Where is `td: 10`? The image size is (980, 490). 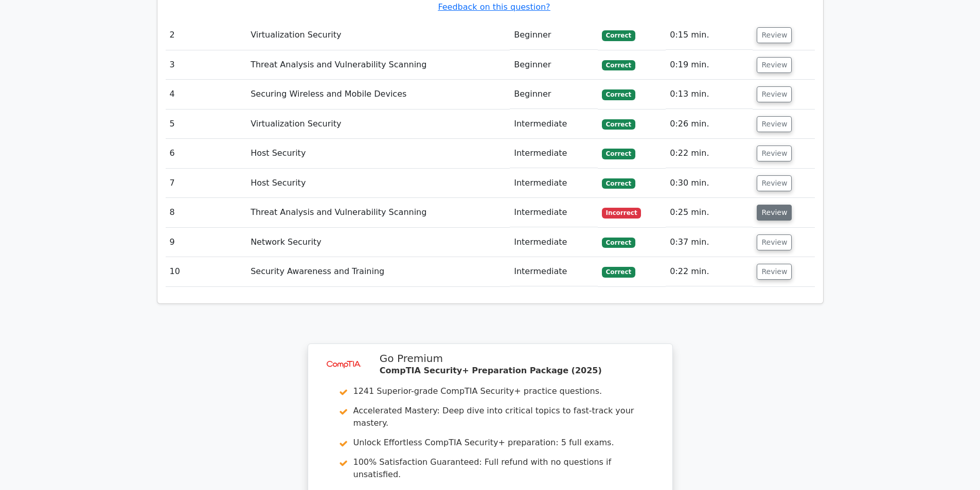
td: 10 is located at coordinates (206, 271).